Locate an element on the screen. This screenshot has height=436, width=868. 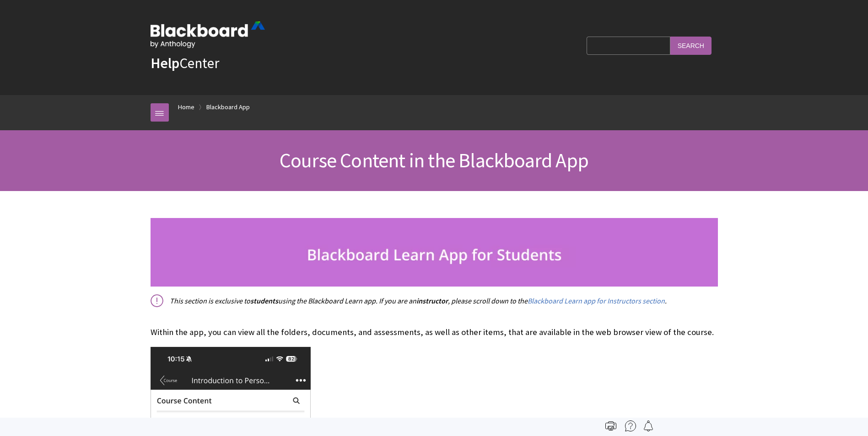
span: Course Content in the Blackboard App is located at coordinates (434, 160).